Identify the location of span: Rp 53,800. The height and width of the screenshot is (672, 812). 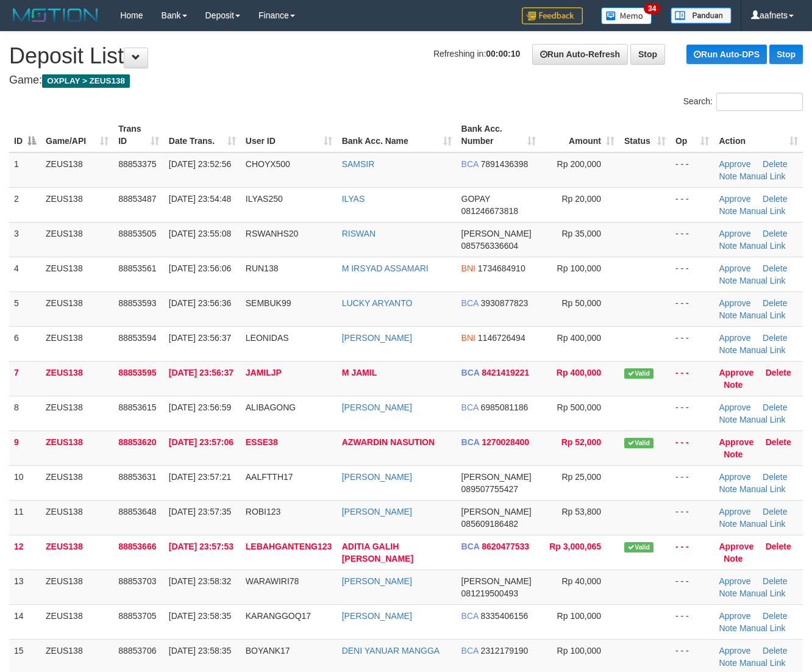
(581, 512).